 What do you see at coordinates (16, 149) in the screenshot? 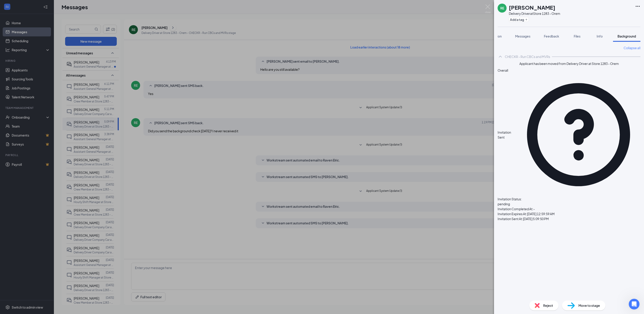
I see `button: Gif picker` at bounding box center [16, 149].